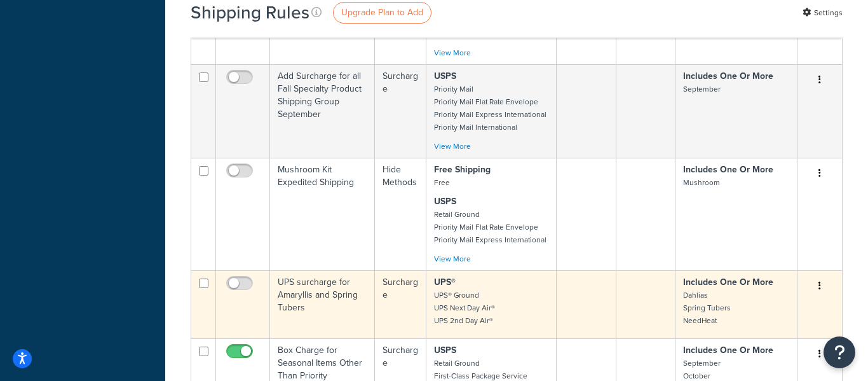 This screenshot has height=381, width=868. I want to click on small: Dahlias Spring Tubers NeedHeat, so click(706, 307).